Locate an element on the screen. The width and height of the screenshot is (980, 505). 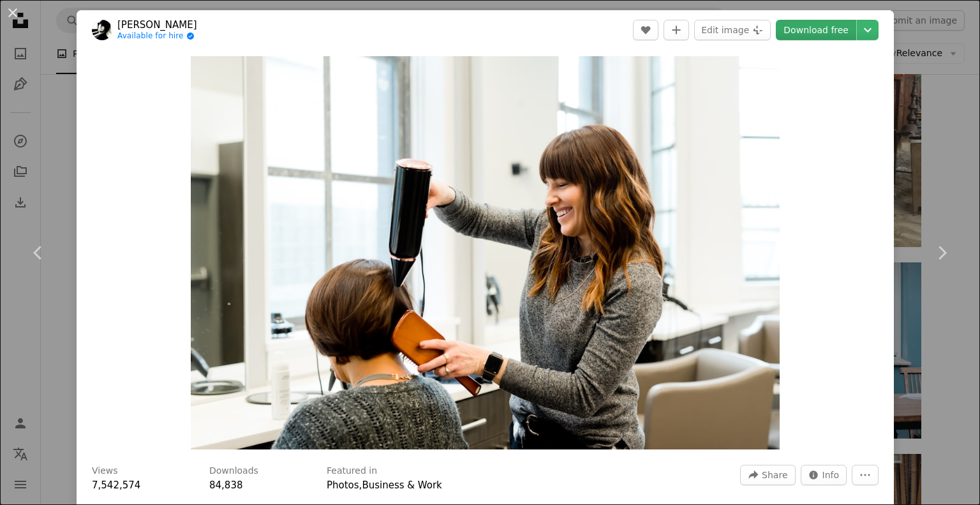
h3: Downloads is located at coordinates (233, 471).